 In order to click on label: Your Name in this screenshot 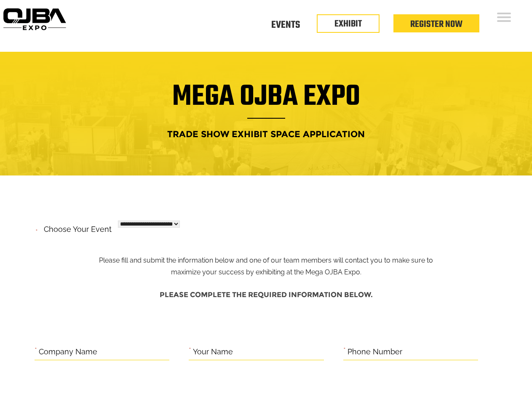, I will do `click(213, 351)`.